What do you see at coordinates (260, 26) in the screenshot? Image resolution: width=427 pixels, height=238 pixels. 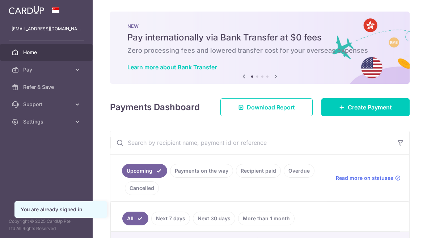 I see `p: NEW` at bounding box center [260, 26].